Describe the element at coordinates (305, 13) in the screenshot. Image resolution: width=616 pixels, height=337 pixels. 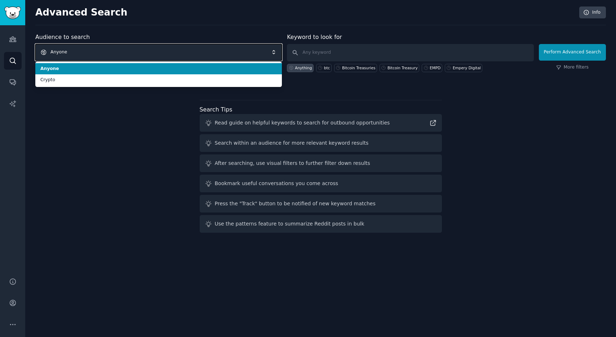
I see `h2: Advanced Search` at that location.